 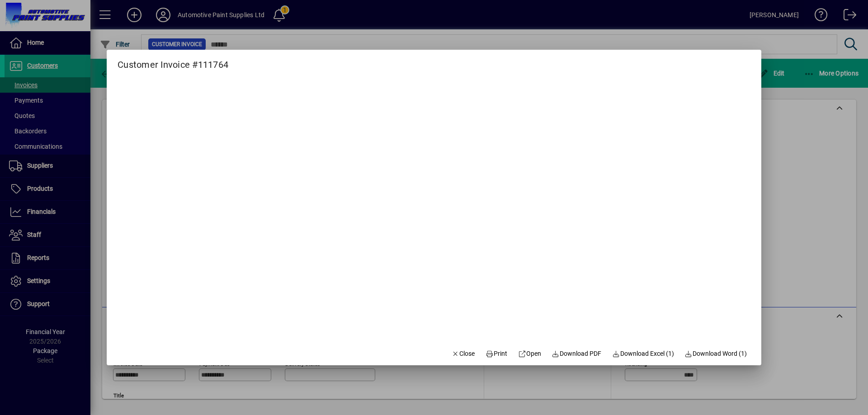 What do you see at coordinates (173, 61) in the screenshot?
I see `h2: Customer Invoice #111764` at bounding box center [173, 61].